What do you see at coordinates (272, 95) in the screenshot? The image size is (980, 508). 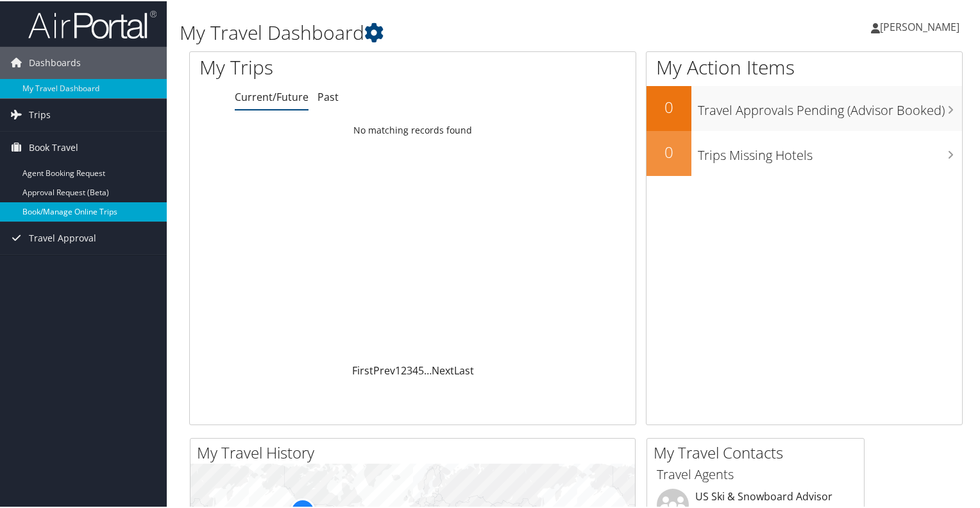 I see `a: Current/Future` at bounding box center [272, 95].